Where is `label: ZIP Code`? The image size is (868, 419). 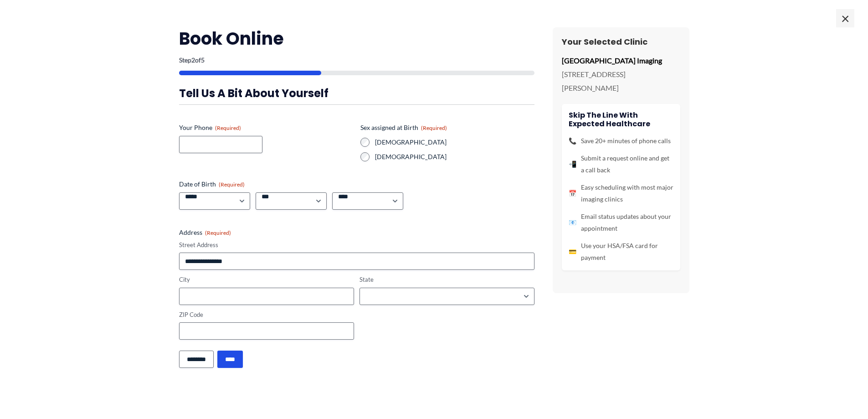 label: ZIP Code is located at coordinates (266, 314).